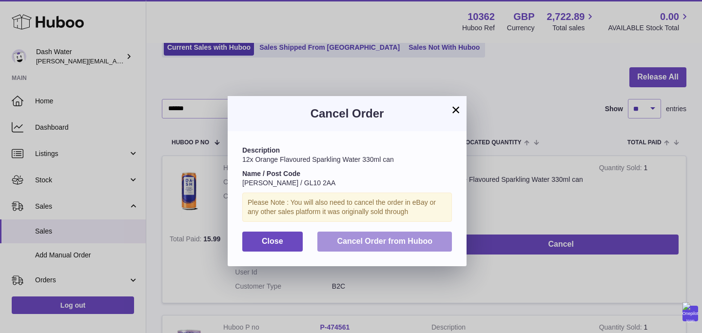 The image size is (702, 333). I want to click on strong: Name / Post Code, so click(271, 173).